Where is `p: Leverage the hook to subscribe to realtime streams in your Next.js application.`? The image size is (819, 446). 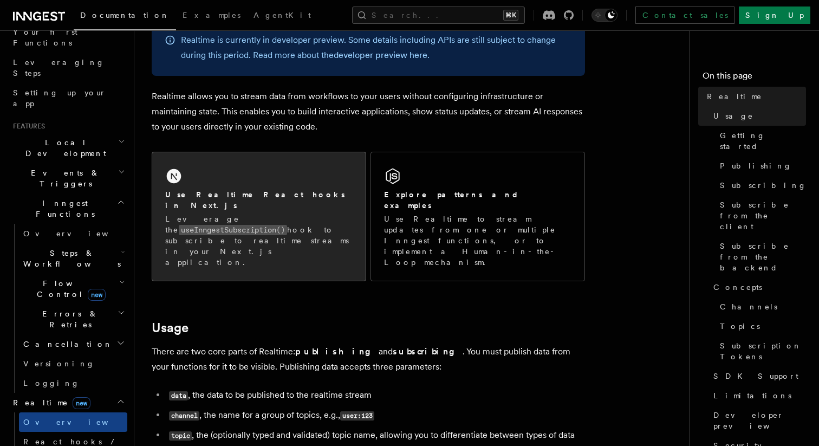 p: Leverage the hook to subscribe to realtime streams in your Next.js application. is located at coordinates (259, 241).